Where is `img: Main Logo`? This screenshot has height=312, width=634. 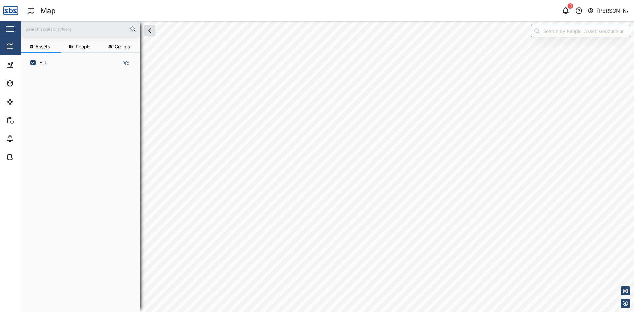
img: Main Logo is located at coordinates (11, 11).